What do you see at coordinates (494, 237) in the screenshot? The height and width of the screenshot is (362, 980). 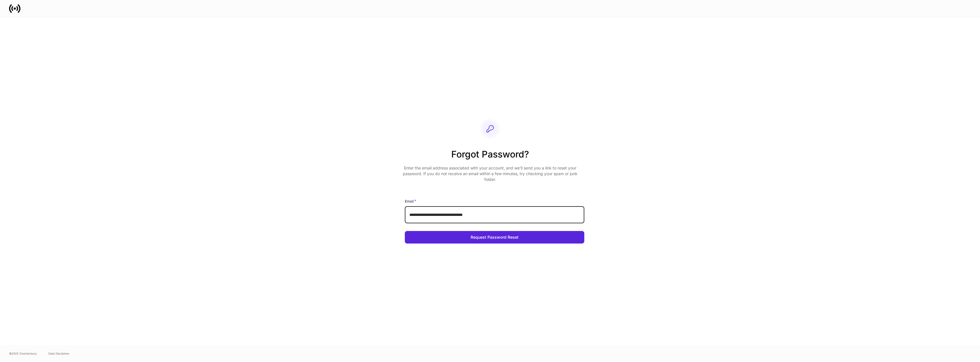 I see `div: Request Password Reset` at bounding box center [494, 237].